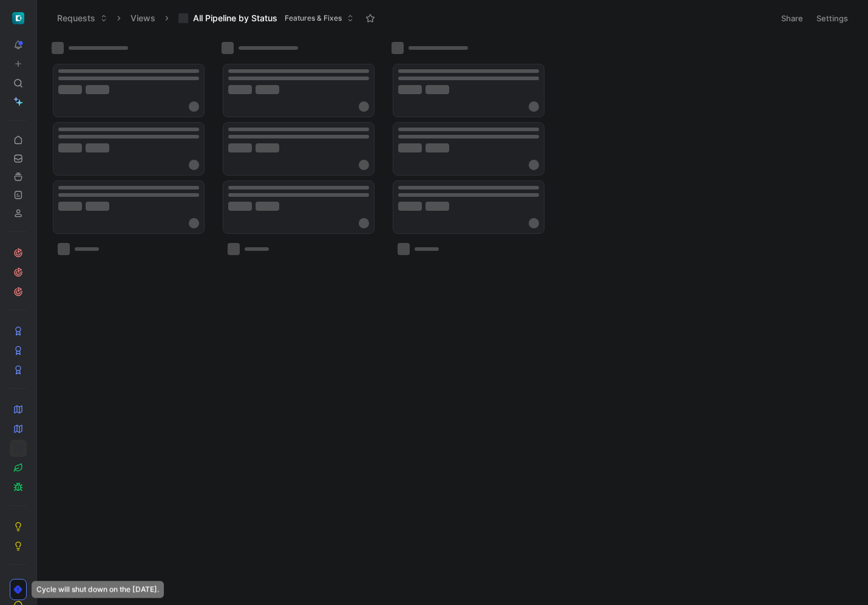  Describe the element at coordinates (235, 18) in the screenshot. I see `span: All Pipeline by Status` at that location.